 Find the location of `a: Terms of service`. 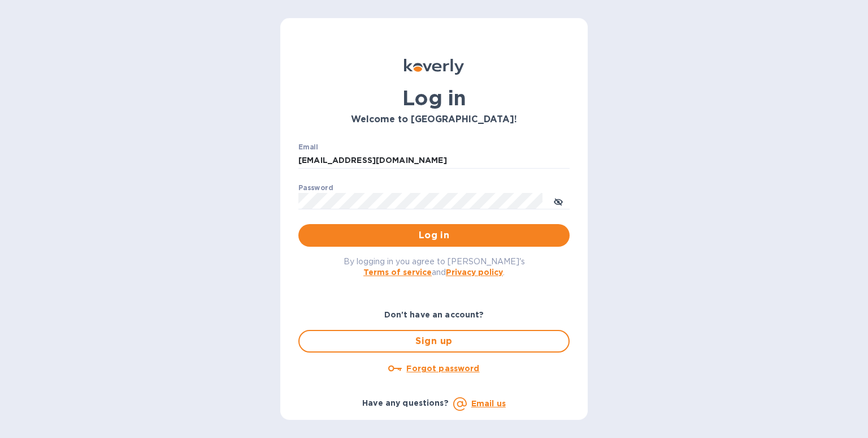

a: Terms of service is located at coordinates (397, 272).